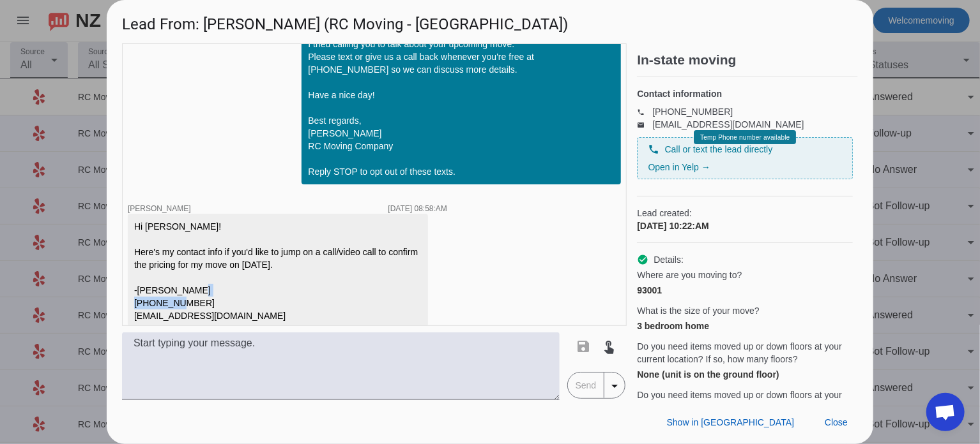 The height and width of the screenshot is (444, 980). I want to click on mat-icon: check_circle, so click(643, 260).